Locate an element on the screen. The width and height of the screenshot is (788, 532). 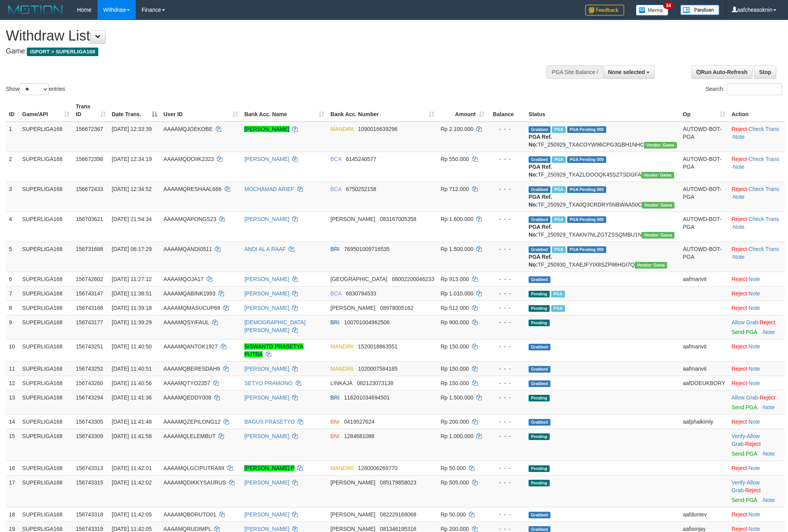
th: Date Trans.: activate to sort column descending is located at coordinates (135, 110).